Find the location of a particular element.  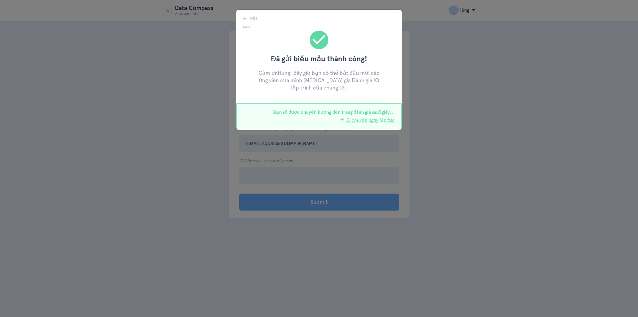

font: Di chuyển ngay lập tức is located at coordinates (370, 120).